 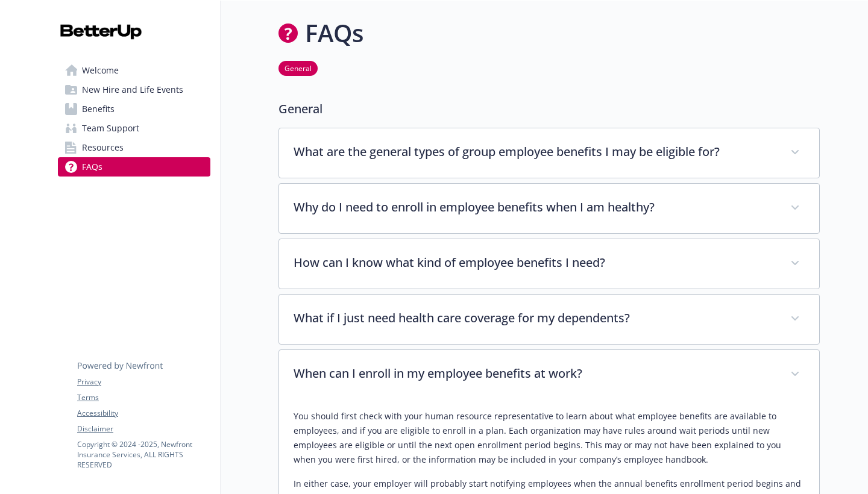 What do you see at coordinates (549, 109) in the screenshot?
I see `p: General` at bounding box center [549, 109].